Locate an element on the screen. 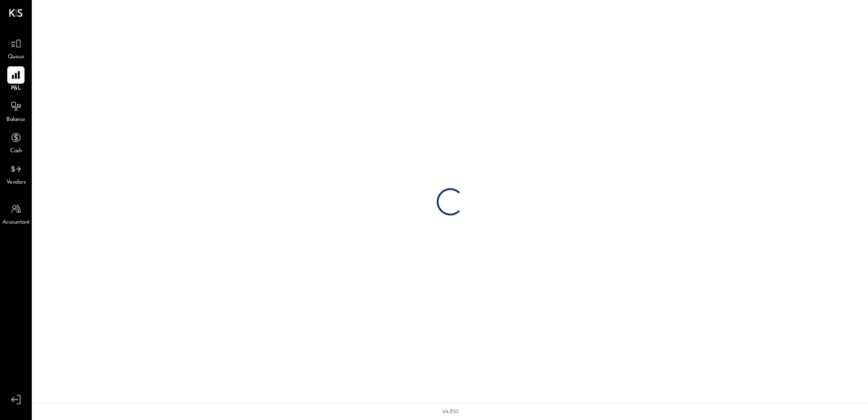 The image size is (868, 420). span: P&L is located at coordinates (16, 88).